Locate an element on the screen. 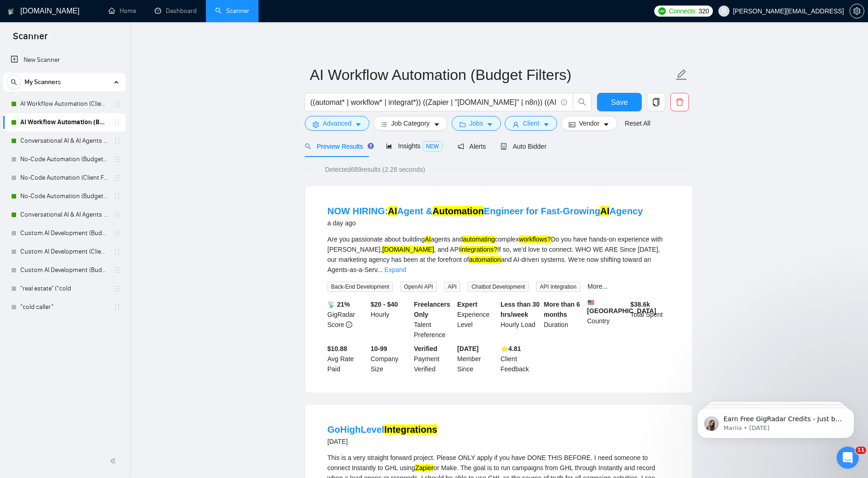 Image resolution: width=868 pixels, height=478 pixels. li: New Scanner is located at coordinates (64, 60).